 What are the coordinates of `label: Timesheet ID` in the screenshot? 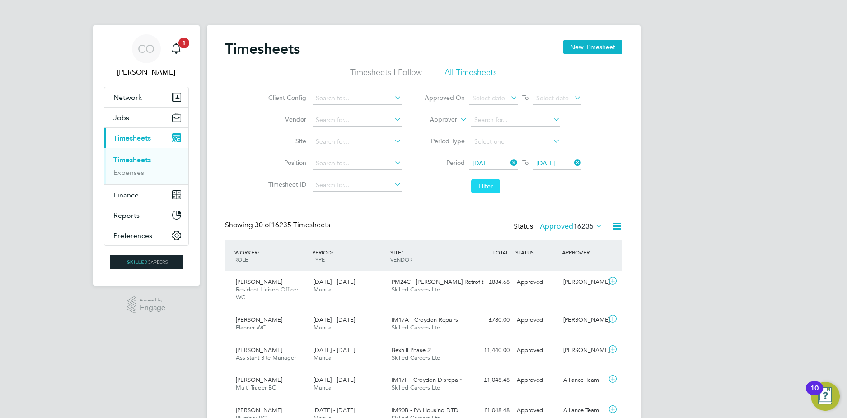 It's located at (286, 184).